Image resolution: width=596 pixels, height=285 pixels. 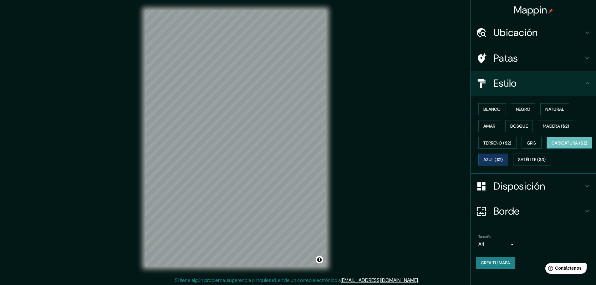 What do you see at coordinates (519, 126) in the screenshot?
I see `button: Bosque` at bounding box center [519, 126].